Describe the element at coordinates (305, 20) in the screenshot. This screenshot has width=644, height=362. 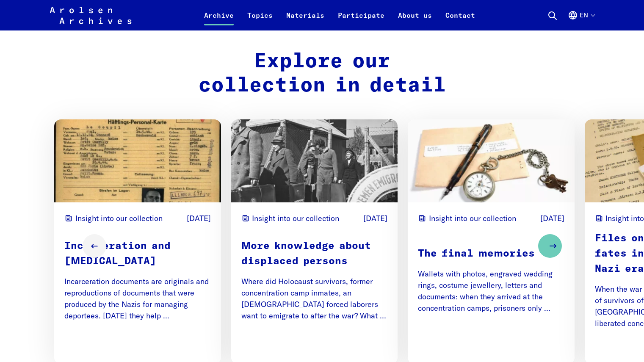
I see `a: Materials` at that location.